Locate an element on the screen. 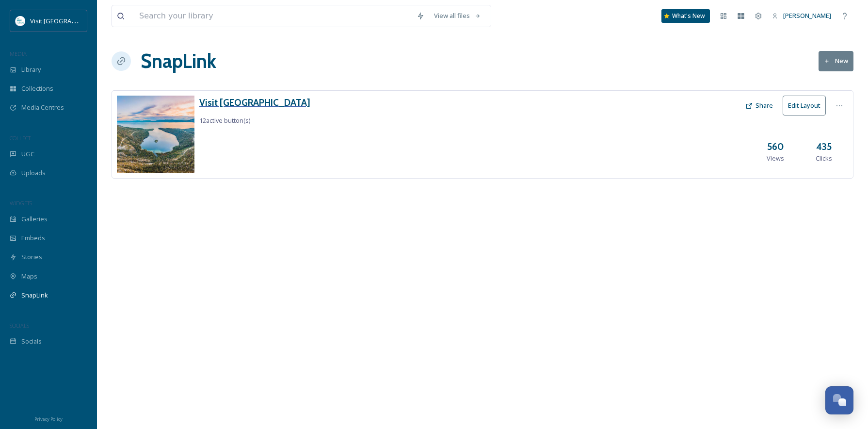 The height and width of the screenshot is (429, 868). span: Galleries is located at coordinates (34, 219).